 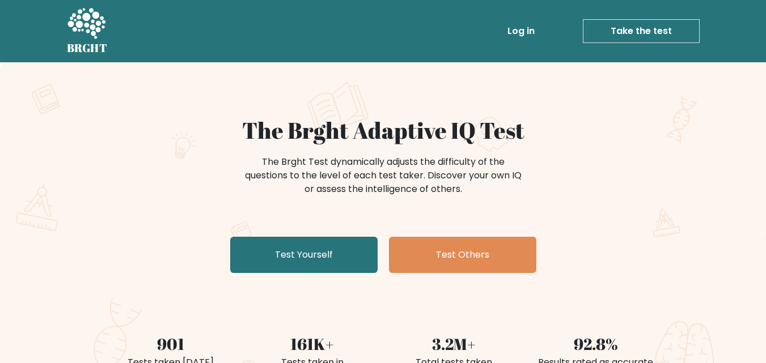 What do you see at coordinates (596, 344) in the screenshot?
I see `div: 92.8%` at bounding box center [596, 344].